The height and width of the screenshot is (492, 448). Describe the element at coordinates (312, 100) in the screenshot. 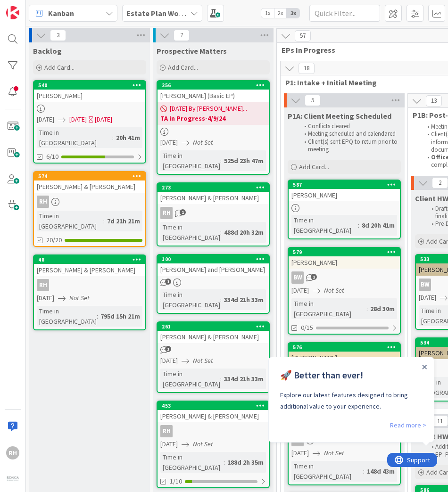

I see `span: 5` at that location.